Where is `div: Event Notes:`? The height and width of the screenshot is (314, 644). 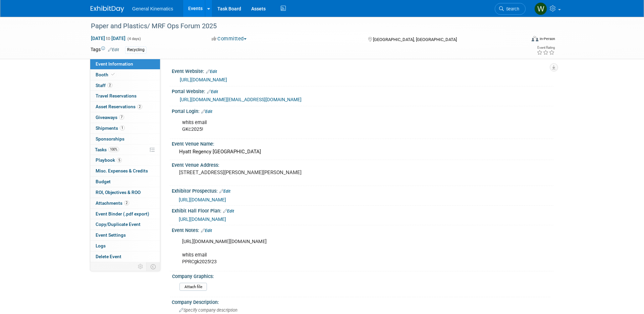
div: Event Notes: is located at coordinates (363, 229).